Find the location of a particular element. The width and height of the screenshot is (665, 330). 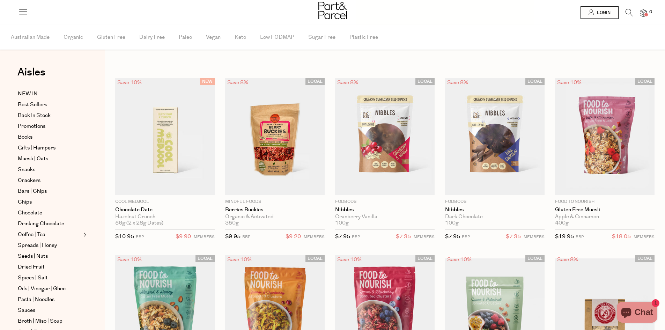

a: Spices | Salt is located at coordinates (50, 278).